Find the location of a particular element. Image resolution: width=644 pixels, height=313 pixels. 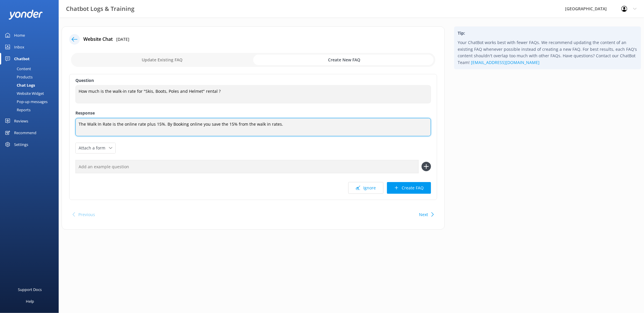

div: Home is located at coordinates (19, 35).